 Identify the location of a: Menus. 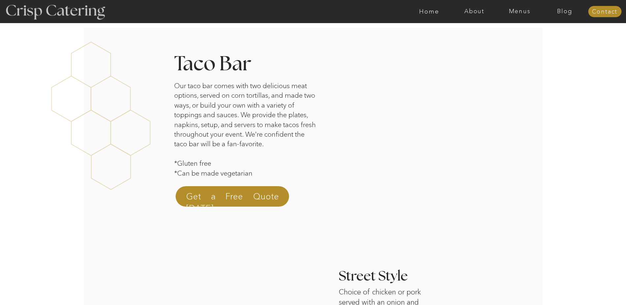
(519, 12).